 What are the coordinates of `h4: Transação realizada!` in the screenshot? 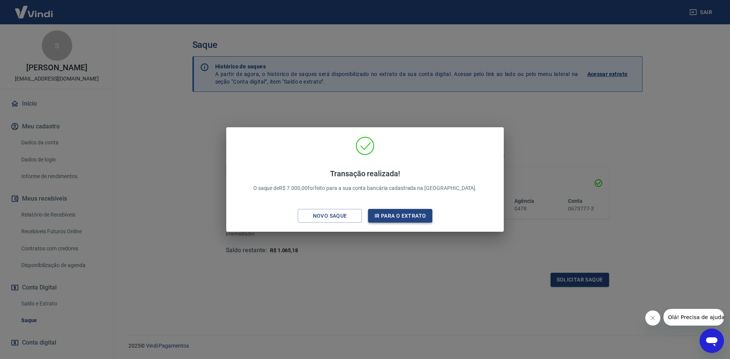 It's located at (365, 174).